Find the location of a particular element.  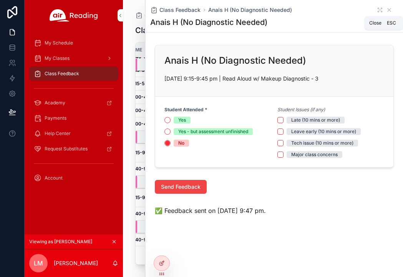

h1: Anais H (No Diagnostic Needed) is located at coordinates (208, 22).